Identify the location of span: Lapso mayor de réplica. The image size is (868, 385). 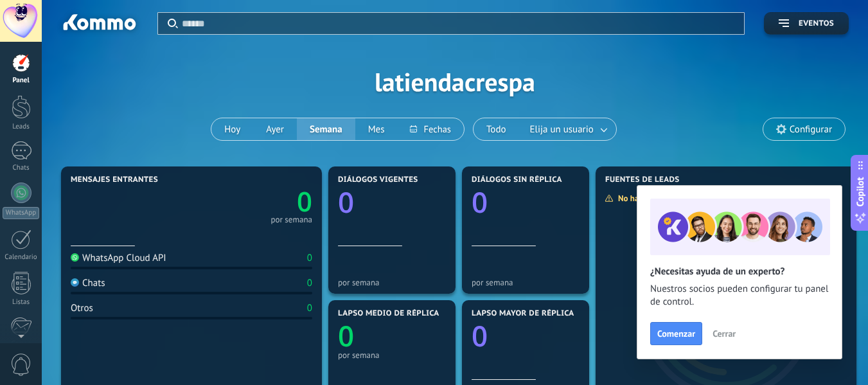
(523, 313).